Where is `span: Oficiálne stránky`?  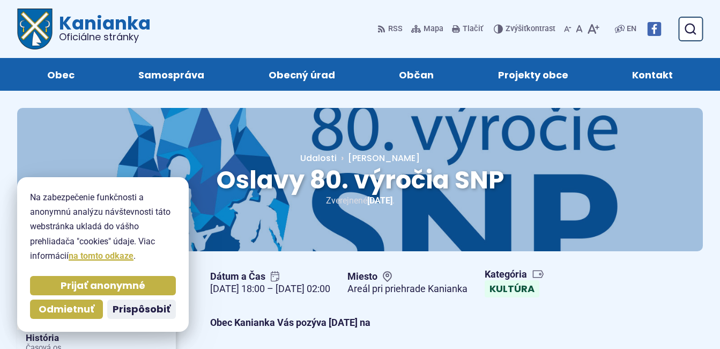
span: Oficiálne stránky is located at coordinates (105, 37).